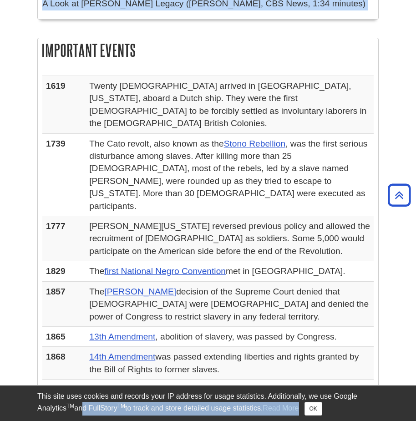 Image resolution: width=416 pixels, height=421 pixels. I want to click on th: 1739, so click(64, 175).